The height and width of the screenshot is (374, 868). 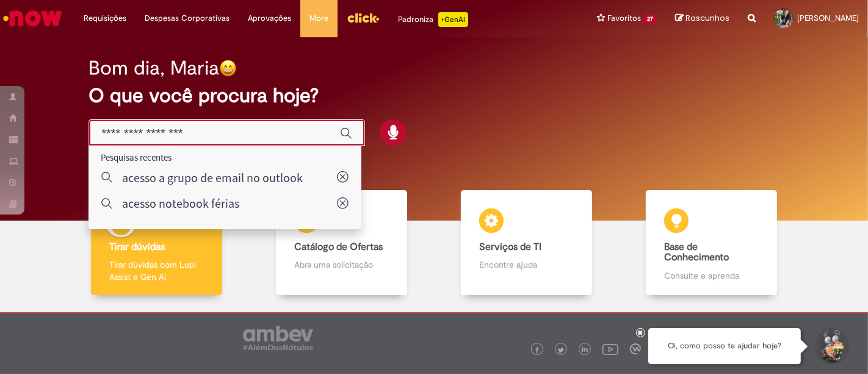 What do you see at coordinates (711, 275) in the screenshot?
I see `p: Consulte e aprenda` at bounding box center [711, 275].